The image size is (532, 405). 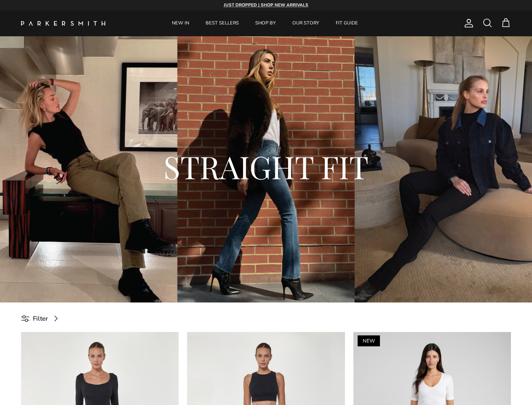 What do you see at coordinates (63, 23) in the screenshot?
I see `a: Parker Smith` at bounding box center [63, 23].